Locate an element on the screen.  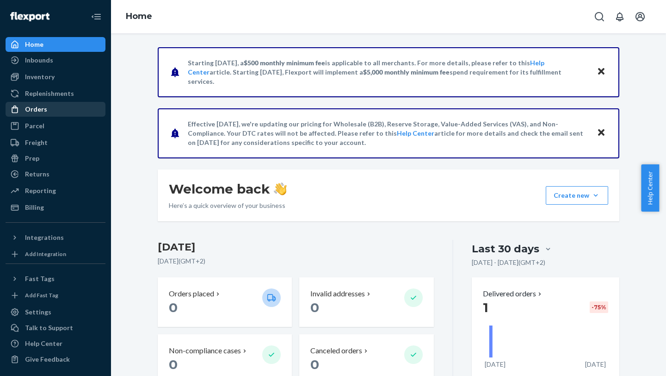
div: Settings is located at coordinates (38, 312).